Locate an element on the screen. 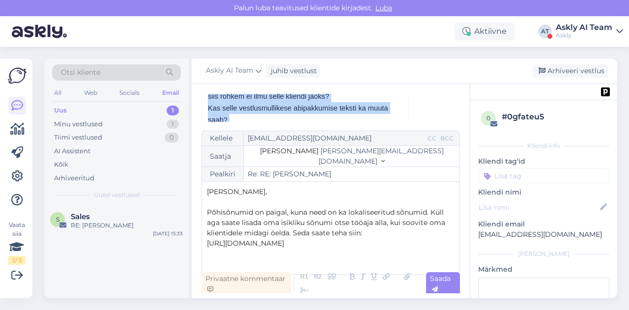  div: Vaata siia is located at coordinates (17, 243).